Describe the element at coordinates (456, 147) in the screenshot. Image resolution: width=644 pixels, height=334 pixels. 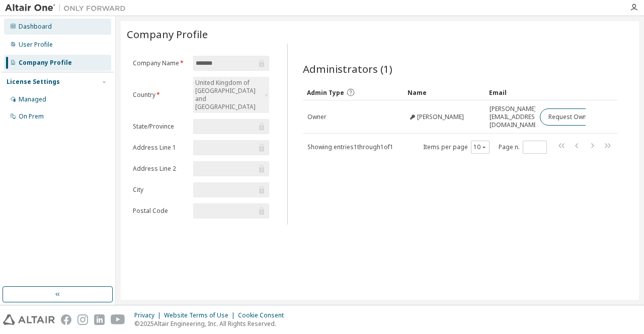
I see `span: Items per page` at that location.